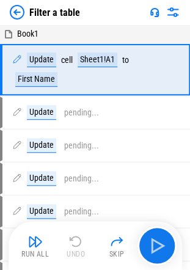 The width and height of the screenshot is (190, 270). Describe the element at coordinates (116, 245) in the screenshot. I see `button: Skip` at that location.